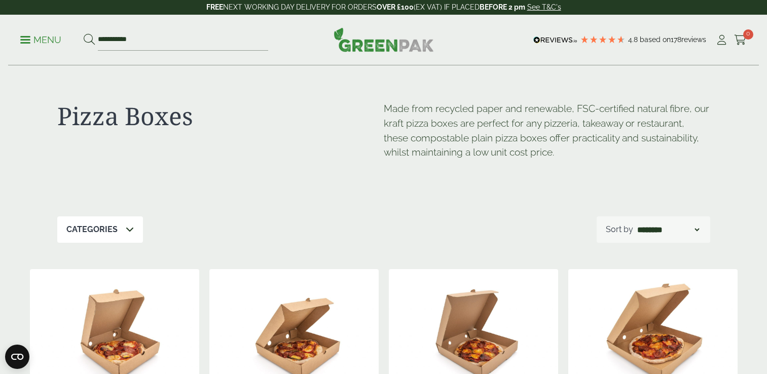 The width and height of the screenshot is (767, 374). Describe the element at coordinates (384, 40) in the screenshot. I see `img: GreenPak Supplies` at that location.